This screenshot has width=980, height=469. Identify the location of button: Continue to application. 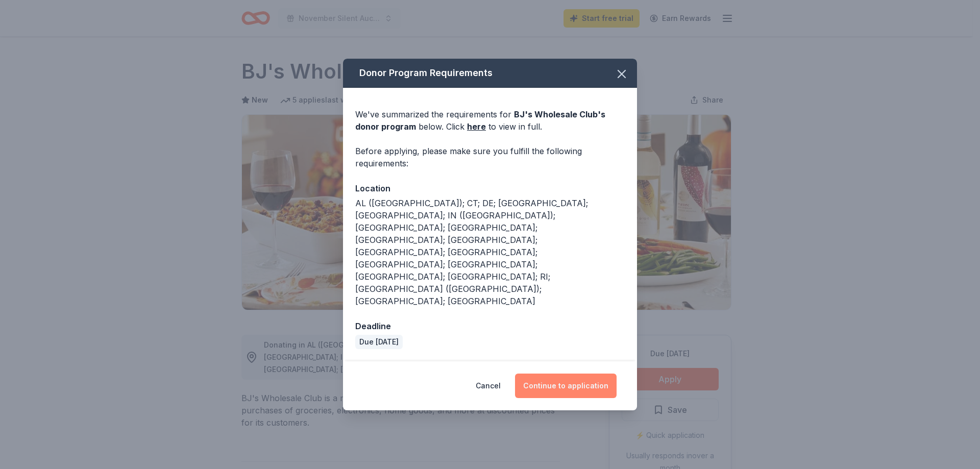
(565, 386).